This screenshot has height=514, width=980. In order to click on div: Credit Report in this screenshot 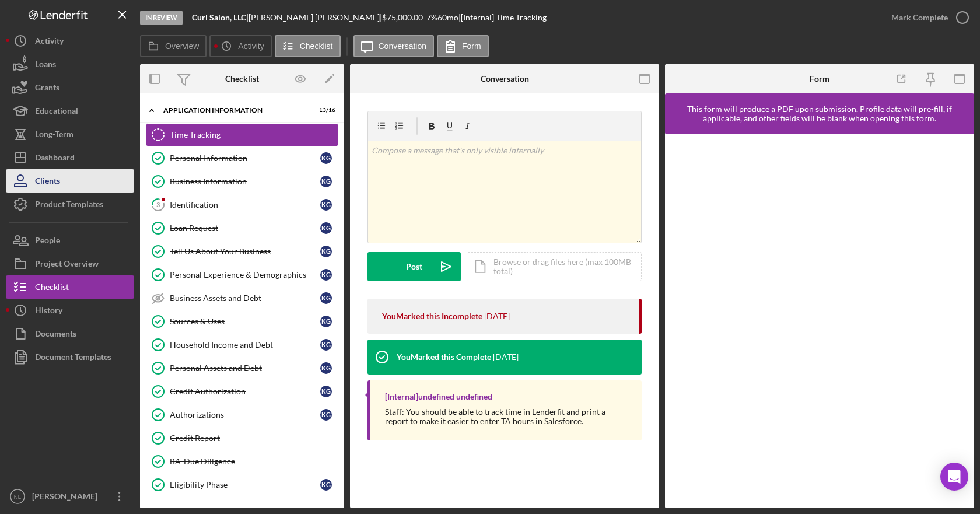, I will do `click(254, 438)`.